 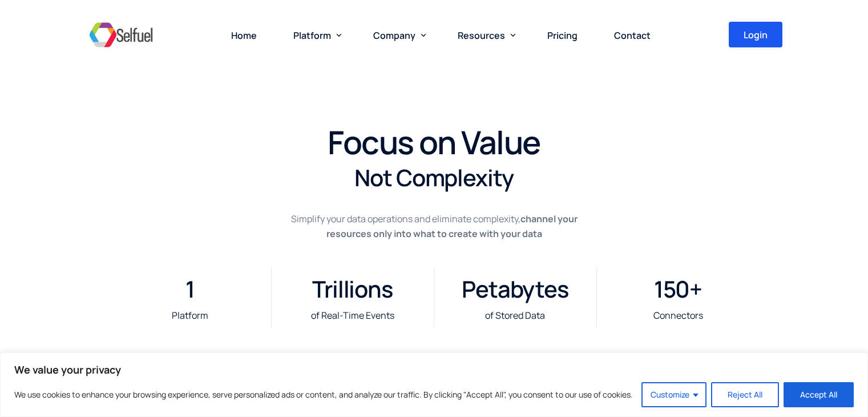 What do you see at coordinates (121, 35) in the screenshot?
I see `img: Selfuel - Democratizing Innovation` at bounding box center [121, 35].